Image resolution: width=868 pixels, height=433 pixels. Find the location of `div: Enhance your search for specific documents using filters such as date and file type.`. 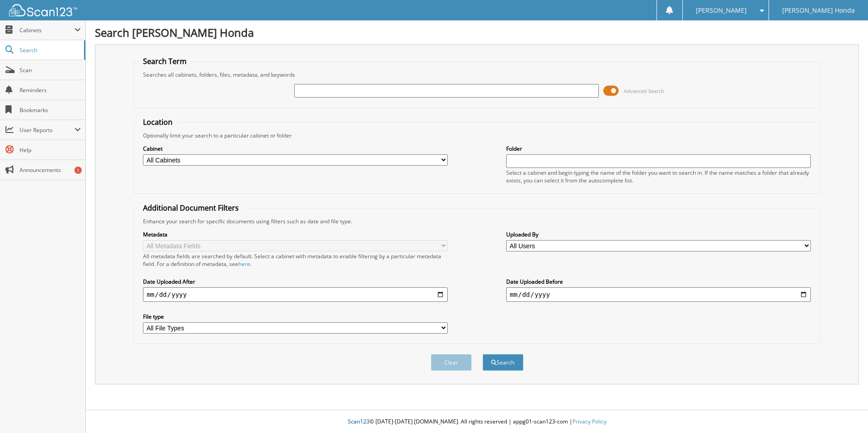

div: Enhance your search for specific documents using filters such as date and file type. is located at coordinates (477, 221).